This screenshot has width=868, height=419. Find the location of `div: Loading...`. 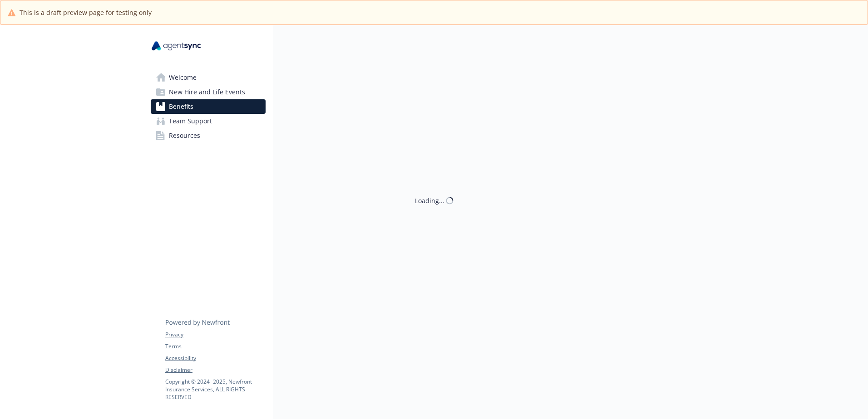

div: Loading... is located at coordinates (429, 200).